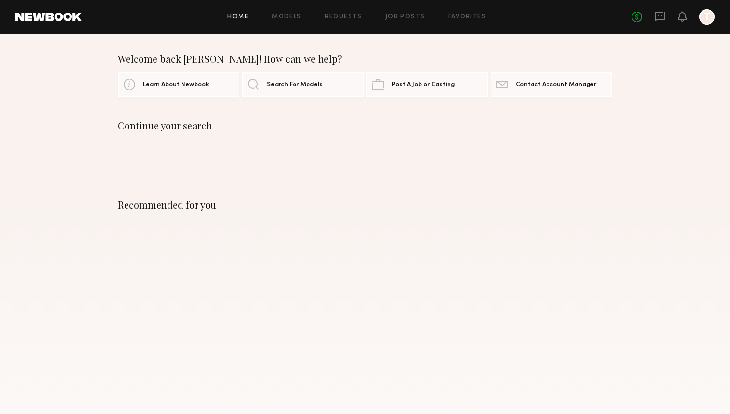 This screenshot has width=730, height=414. Describe the element at coordinates (551, 84) in the screenshot. I see `a: Contact Account Manager` at that location.